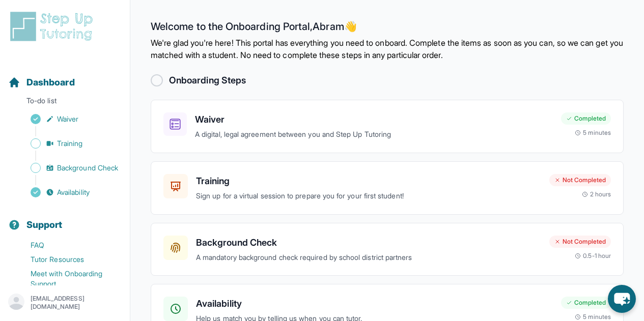 Image resolution: width=644 pixels, height=321 pixels. I want to click on a: Dashboard, so click(41, 82).